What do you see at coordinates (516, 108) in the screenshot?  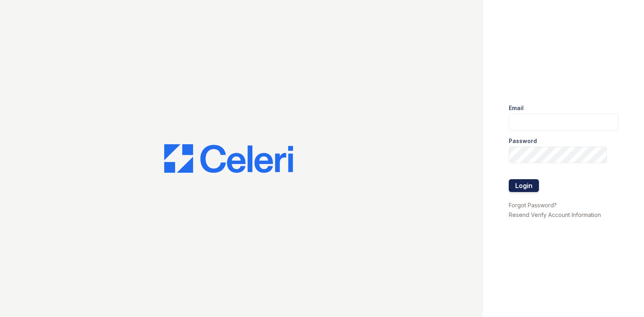 I see `label: Email` at bounding box center [516, 108].